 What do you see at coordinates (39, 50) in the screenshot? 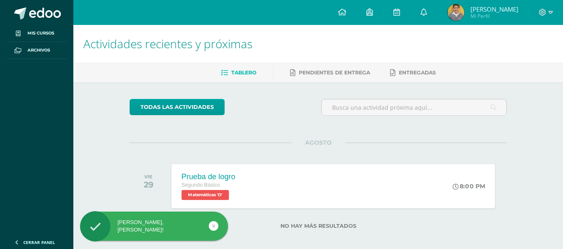
I see `span: Archivos` at bounding box center [39, 50].